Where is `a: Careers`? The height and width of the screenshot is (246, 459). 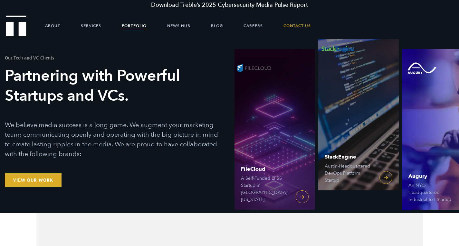
a: Careers is located at coordinates (253, 26).